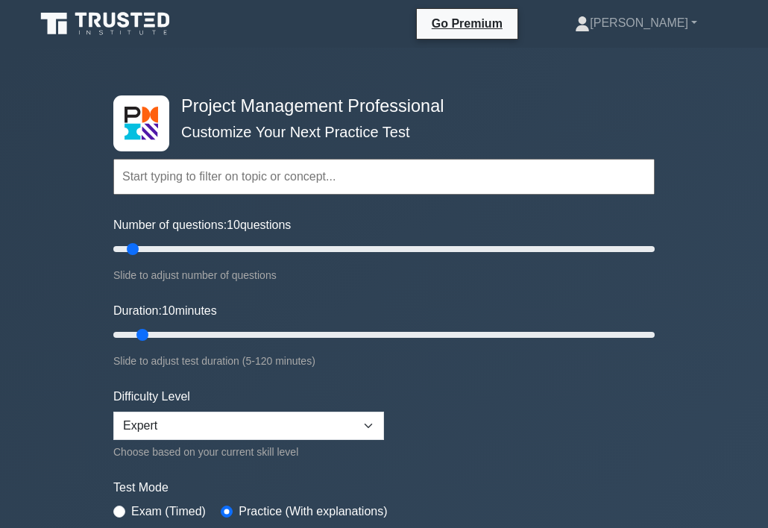 The height and width of the screenshot is (528, 768). I want to click on h4: Project Management Professional, so click(378, 106).